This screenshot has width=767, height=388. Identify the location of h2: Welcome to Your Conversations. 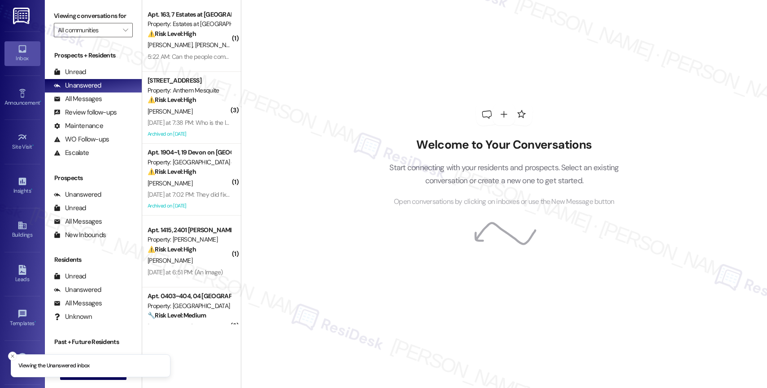
(504, 145).